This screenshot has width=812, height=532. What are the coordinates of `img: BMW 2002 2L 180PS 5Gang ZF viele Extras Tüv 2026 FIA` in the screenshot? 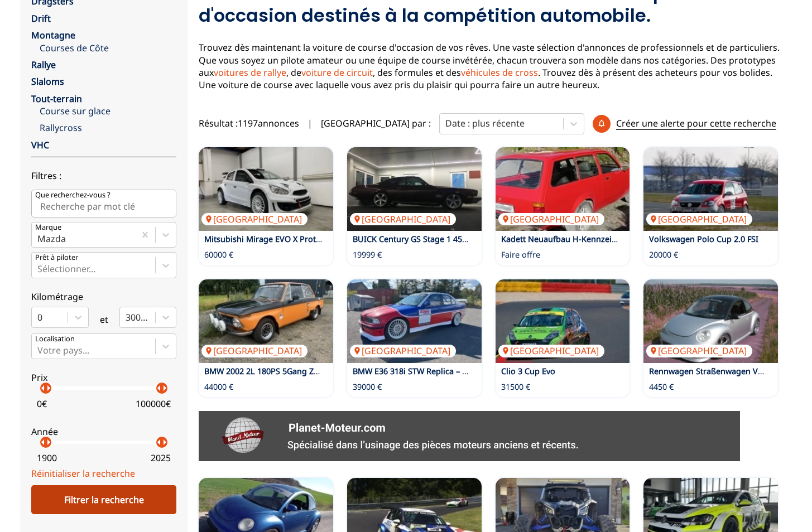 It's located at (266, 321).